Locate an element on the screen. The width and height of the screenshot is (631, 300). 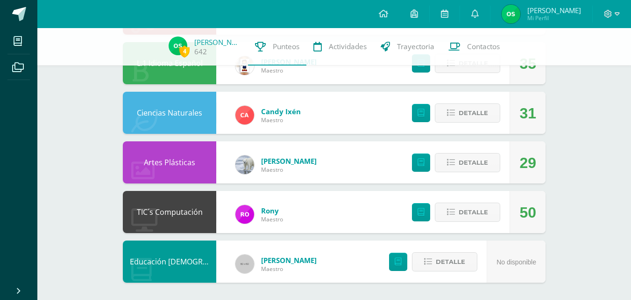
span: Punteos is located at coordinates (286, 46).